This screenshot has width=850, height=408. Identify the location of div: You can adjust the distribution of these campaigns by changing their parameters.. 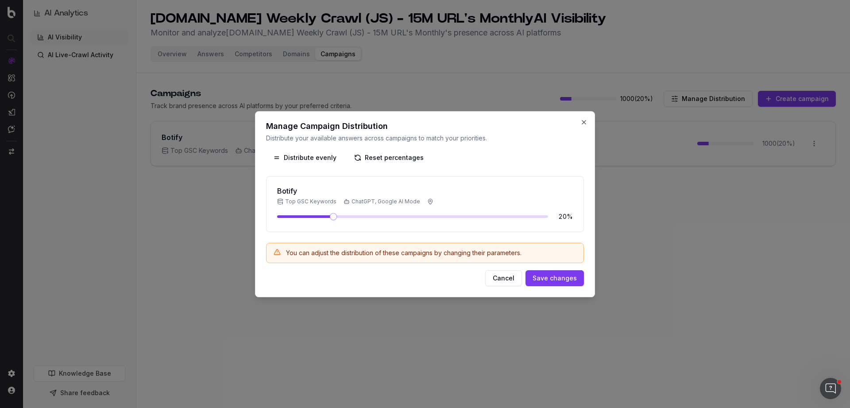
(404, 253).